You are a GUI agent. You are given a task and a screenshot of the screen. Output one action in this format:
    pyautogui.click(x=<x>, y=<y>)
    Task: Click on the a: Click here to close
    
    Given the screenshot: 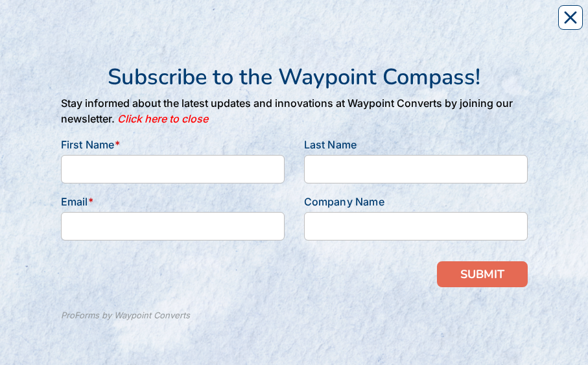 What is the action you would take?
    pyautogui.click(x=162, y=119)
    